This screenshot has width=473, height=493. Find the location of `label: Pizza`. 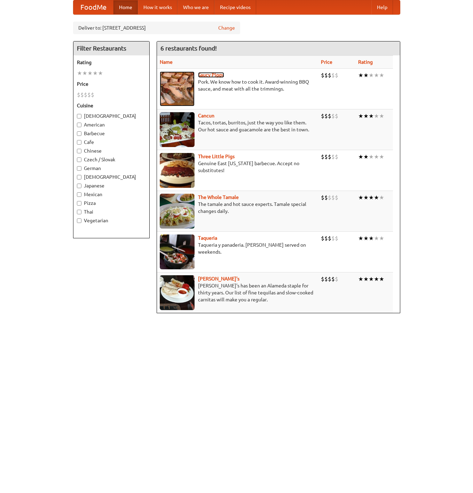

label: Pizza is located at coordinates (111, 203).